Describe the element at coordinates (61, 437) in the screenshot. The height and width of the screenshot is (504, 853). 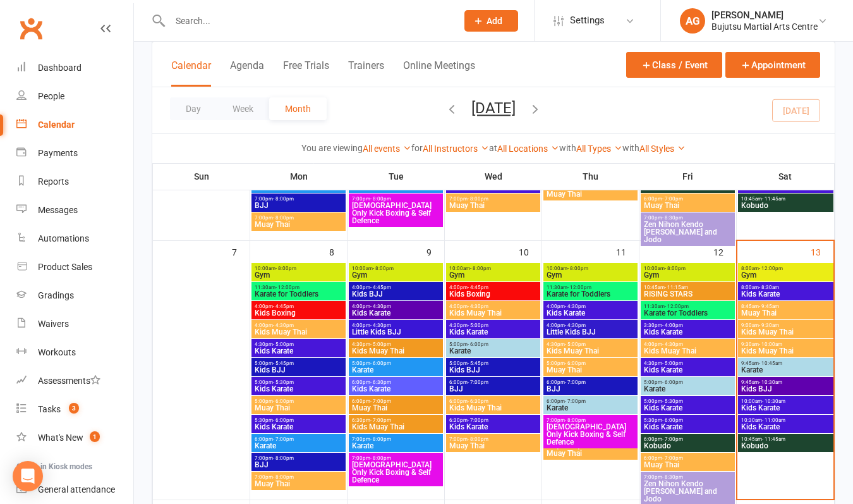
I see `div: What's New` at that location.